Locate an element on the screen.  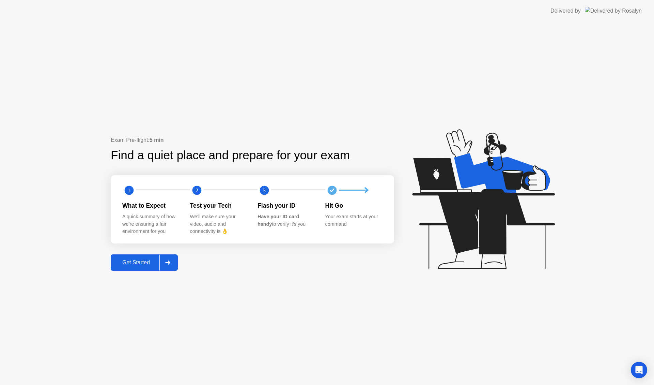
div: Find a quiet place and prepare for your exam is located at coordinates (231, 155).